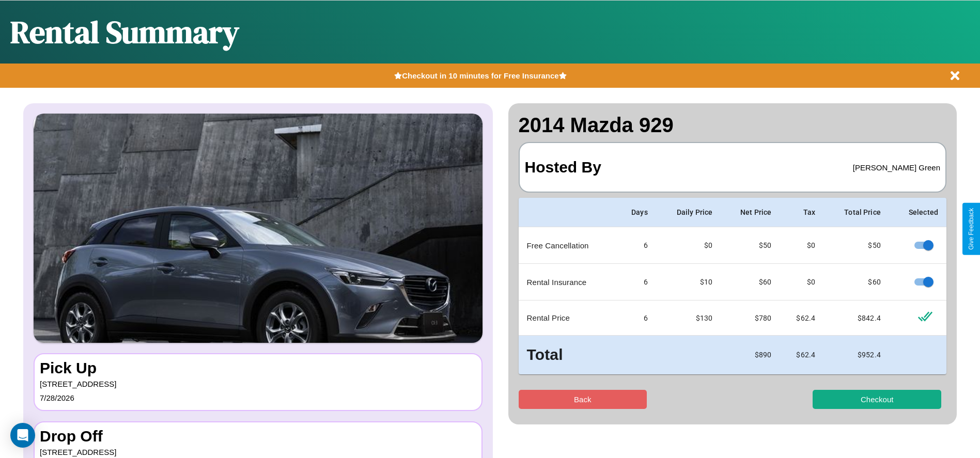 Image resolution: width=980 pixels, height=458 pixels. What do you see at coordinates (23, 435) in the screenshot?
I see `div: Open Intercom Messenger` at bounding box center [23, 435].